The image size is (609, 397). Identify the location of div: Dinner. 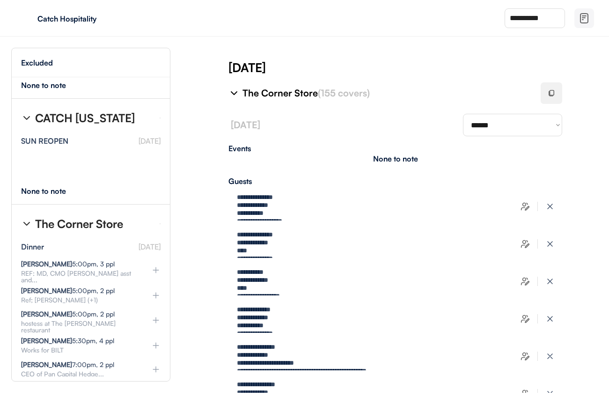
(32, 247).